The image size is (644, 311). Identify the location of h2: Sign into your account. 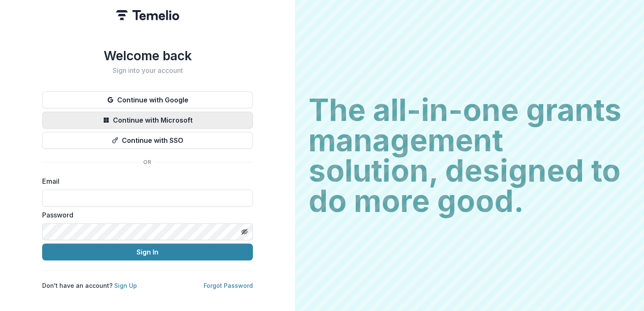
(148, 70).